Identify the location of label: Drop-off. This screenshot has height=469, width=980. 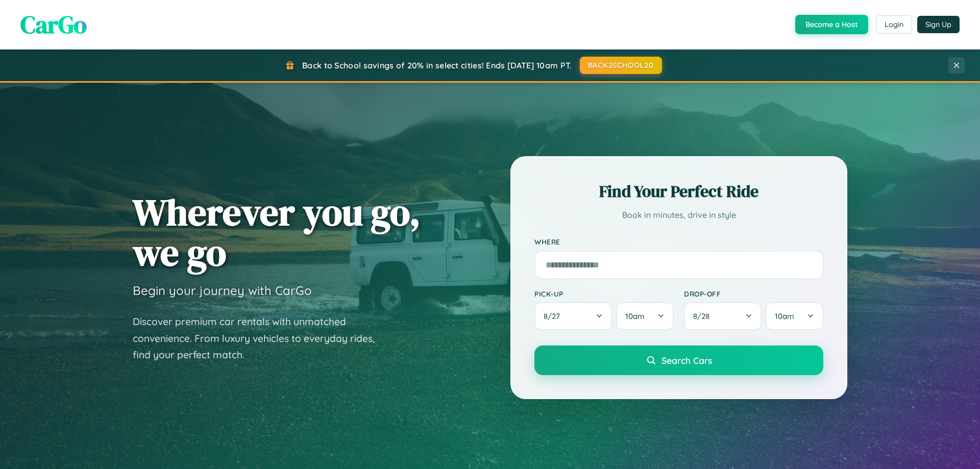
(753, 294).